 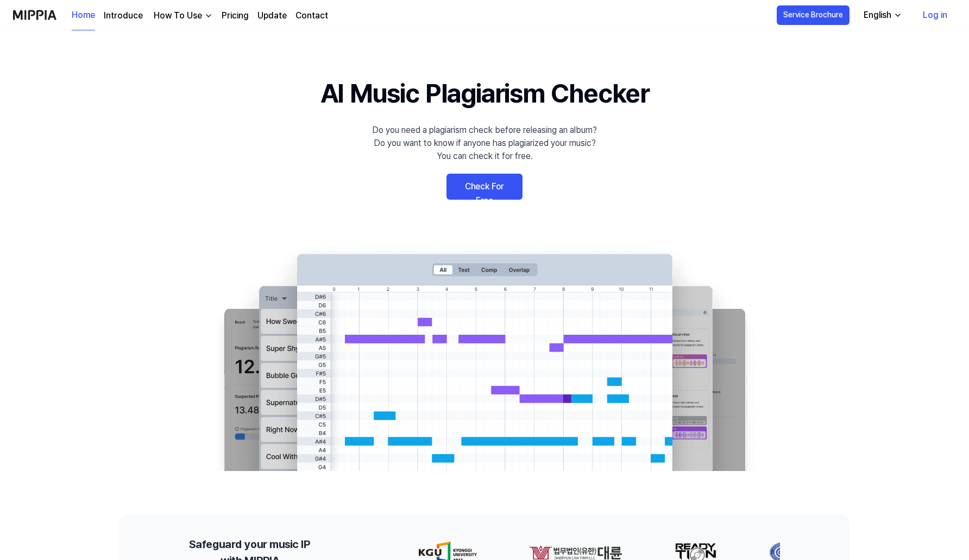 I want to click on div: How To Use, so click(x=178, y=16).